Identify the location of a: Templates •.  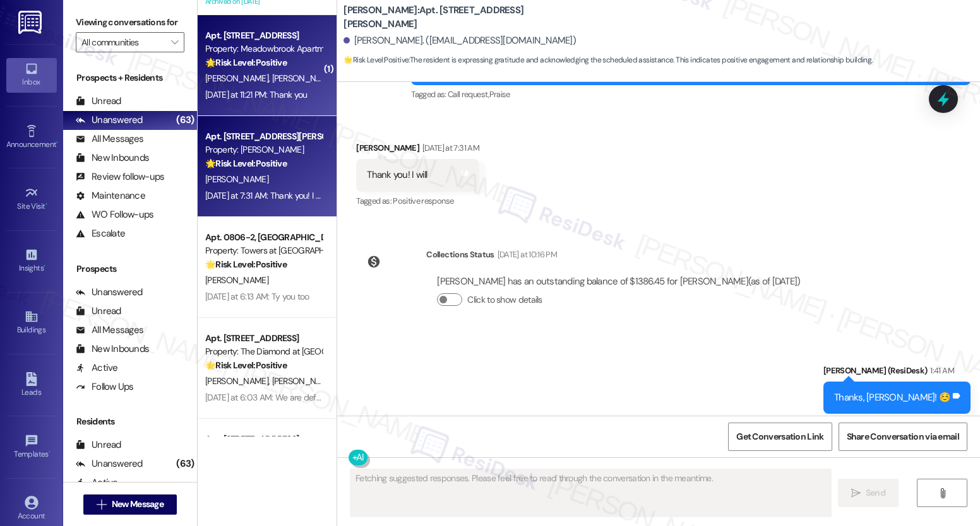
(32, 447).